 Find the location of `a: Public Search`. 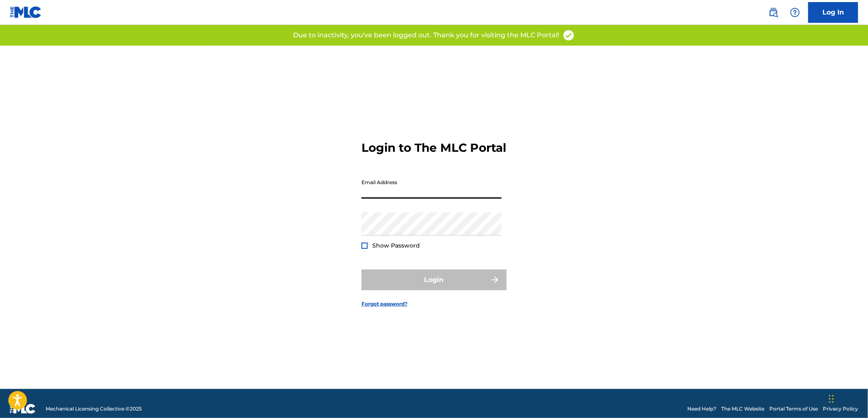

a: Public Search is located at coordinates (773, 13).